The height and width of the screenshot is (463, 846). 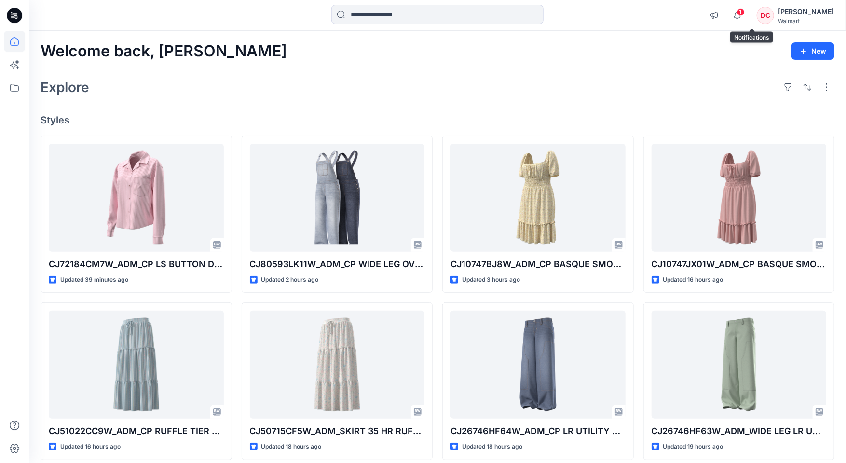 What do you see at coordinates (437, 120) in the screenshot?
I see `h4: Styles` at bounding box center [437, 120].